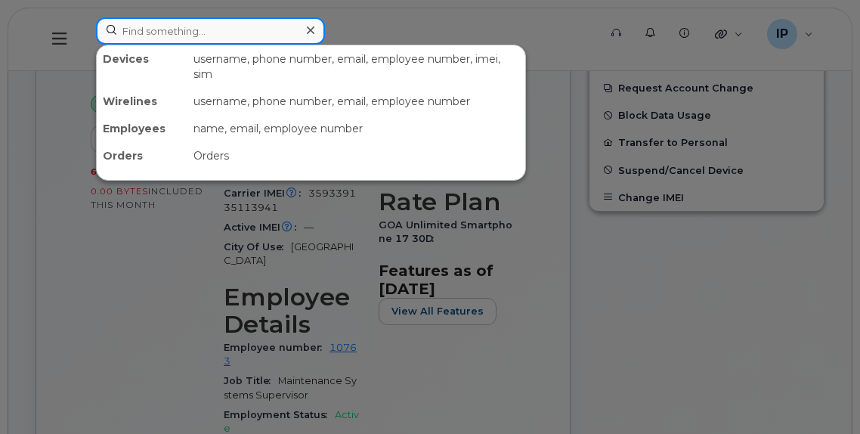 The width and height of the screenshot is (860, 434). Describe the element at coordinates (210, 31) in the screenshot. I see `input: Find something...` at that location.